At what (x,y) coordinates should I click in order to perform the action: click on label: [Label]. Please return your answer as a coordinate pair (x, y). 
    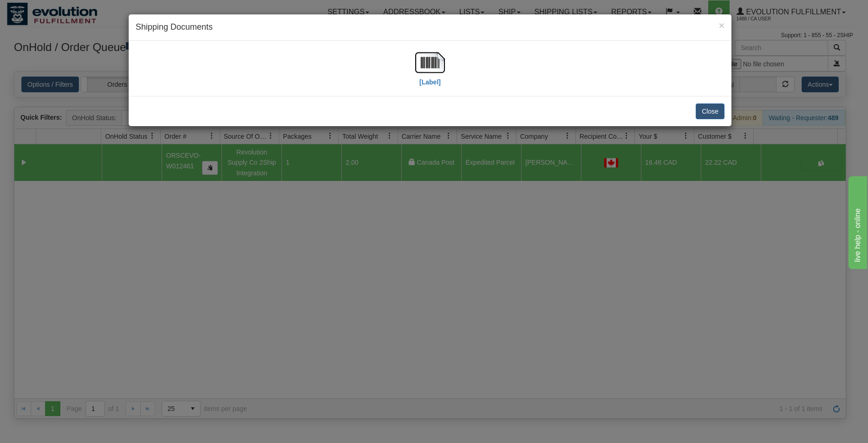
    Looking at the image, I should click on (430, 82).